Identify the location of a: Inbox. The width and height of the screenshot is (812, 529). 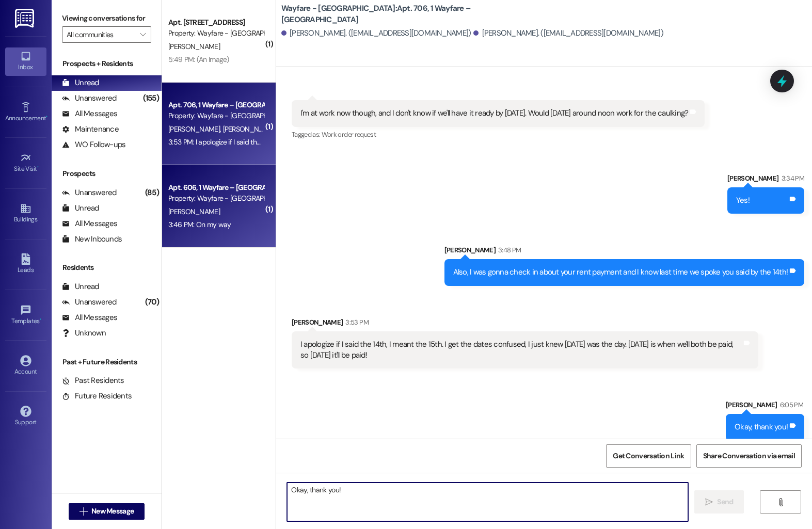
(25, 62).